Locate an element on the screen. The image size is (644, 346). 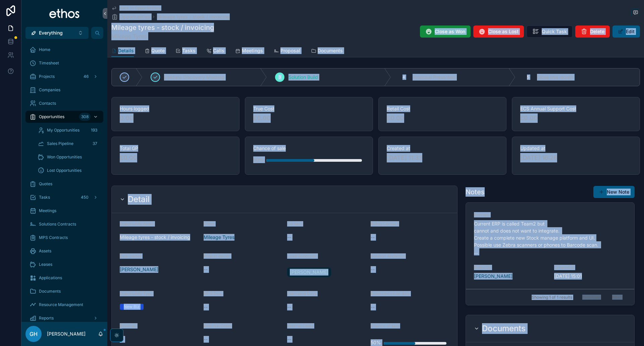
a: My Opportunities193 is located at coordinates (68, 130).